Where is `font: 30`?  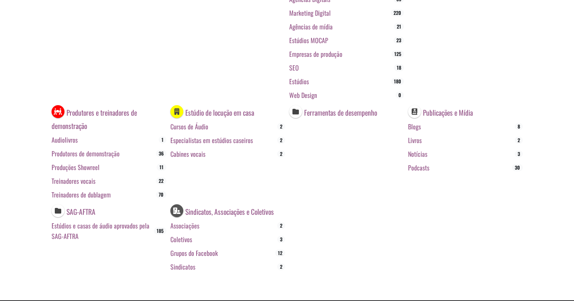 font: 30 is located at coordinates (517, 167).